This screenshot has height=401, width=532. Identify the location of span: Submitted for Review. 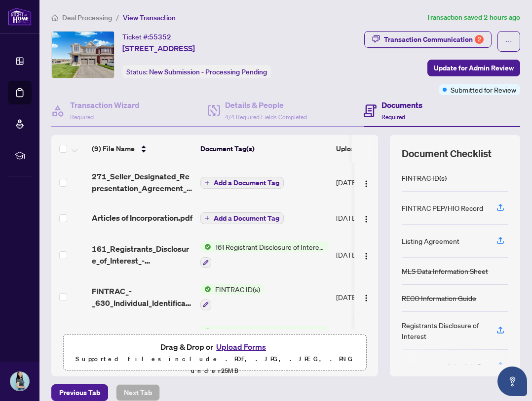
(483, 90).